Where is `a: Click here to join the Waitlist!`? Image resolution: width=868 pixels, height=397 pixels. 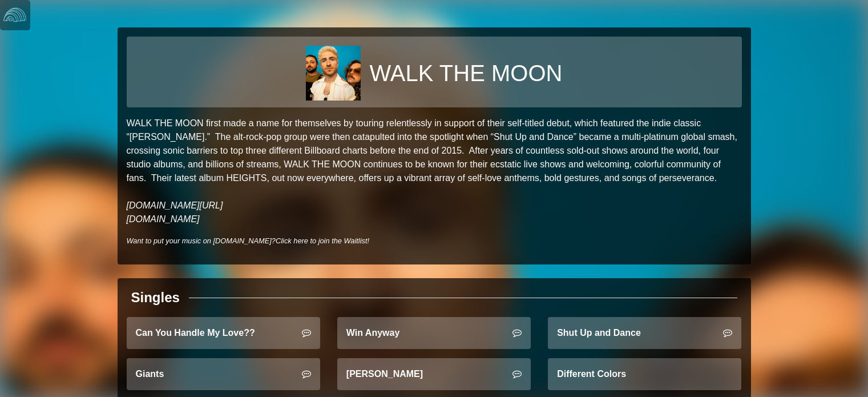
a: Click here to join the Waitlist! is located at coordinates (322, 240).